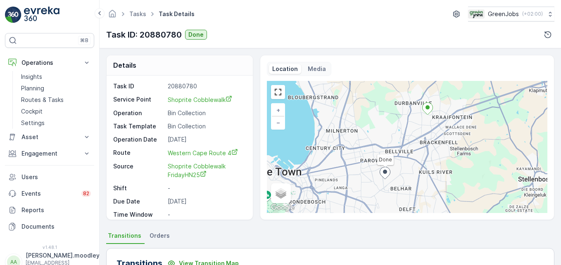 The image size is (561, 265). I want to click on a: Routes & Tasks, so click(56, 100).